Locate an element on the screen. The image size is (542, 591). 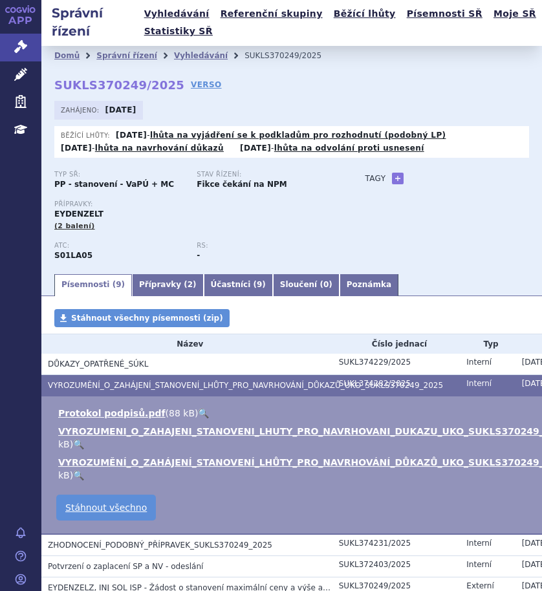
span: Běžící lhůty: is located at coordinates (87, 135).